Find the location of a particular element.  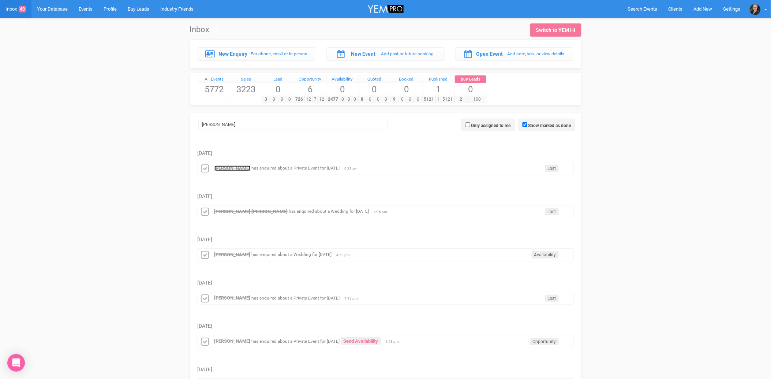

span: 8 is located at coordinates (362, 99).